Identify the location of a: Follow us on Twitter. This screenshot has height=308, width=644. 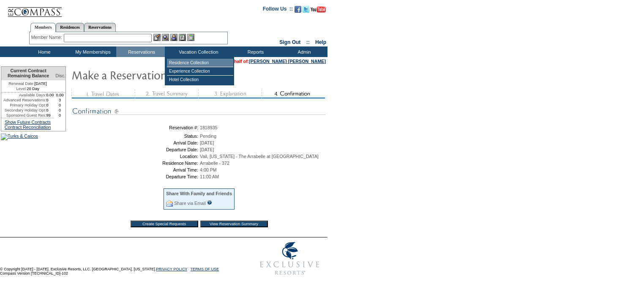
(306, 11).